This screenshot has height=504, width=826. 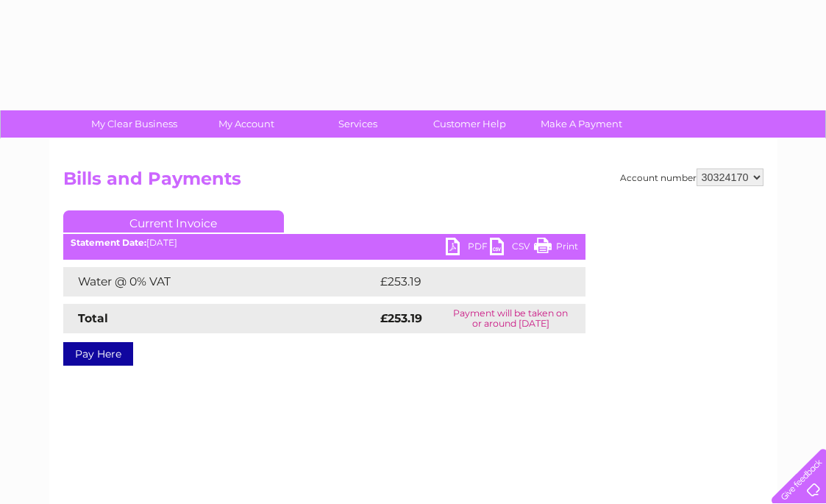 What do you see at coordinates (98, 354) in the screenshot?
I see `a: Pay Here` at bounding box center [98, 354].